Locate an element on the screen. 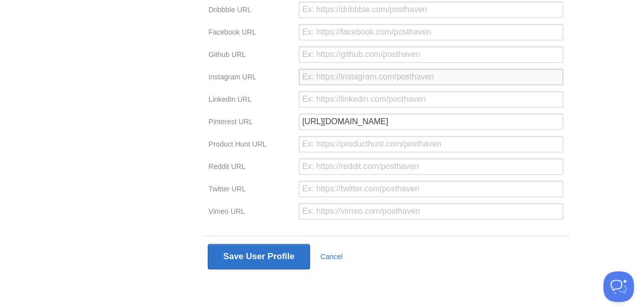  input: Ex: https://github.com/posthaven is located at coordinates (431, 54).